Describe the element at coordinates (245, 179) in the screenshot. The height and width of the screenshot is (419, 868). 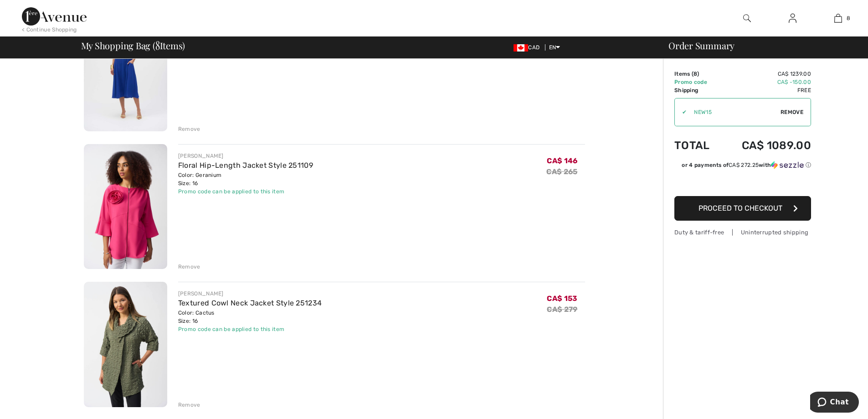
I see `div: Color: Geranium Size: 16` at that location.